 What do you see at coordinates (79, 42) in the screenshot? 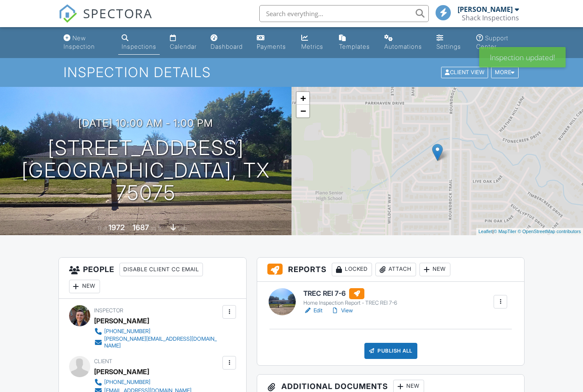
I see `div: New Inspection` at bounding box center [79, 42].